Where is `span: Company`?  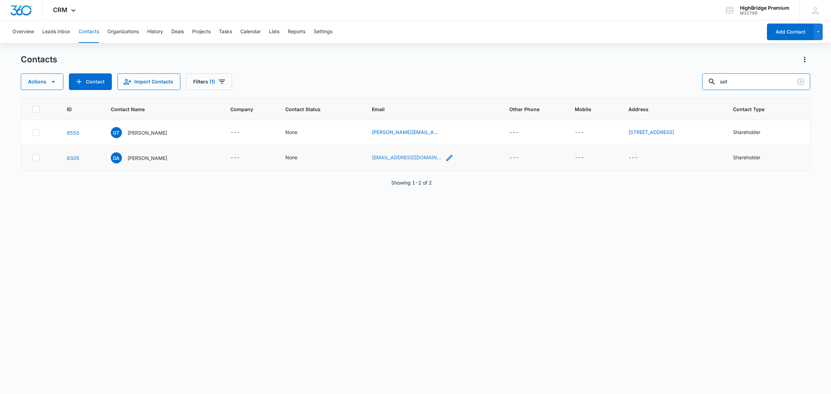 span: Company is located at coordinates (249, 109).